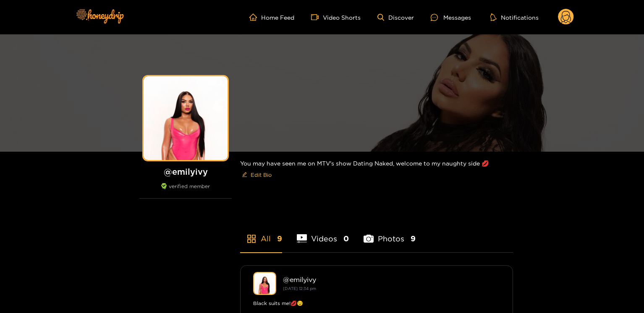 Image resolution: width=644 pixels, height=313 pixels. I want to click on span: appstore, so click(251, 239).